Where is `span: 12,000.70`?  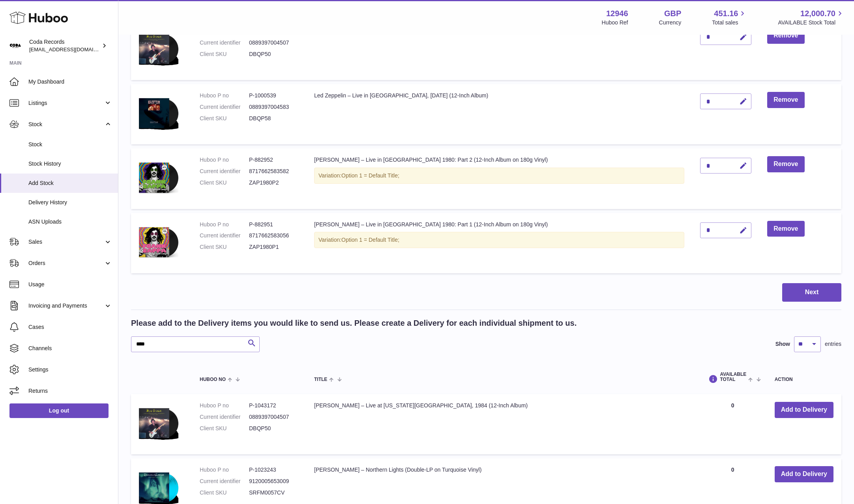
span: 12,000.70 is located at coordinates (818, 13).